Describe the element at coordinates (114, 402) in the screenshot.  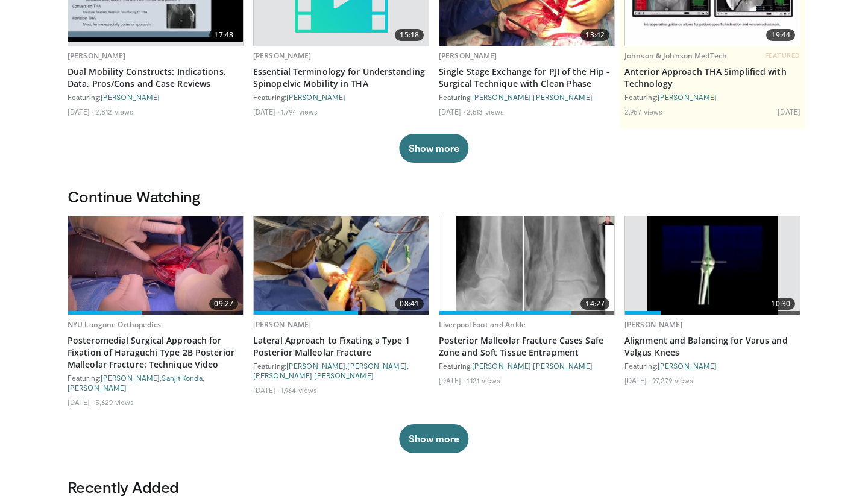
I see `li: 5,629 views` at that location.